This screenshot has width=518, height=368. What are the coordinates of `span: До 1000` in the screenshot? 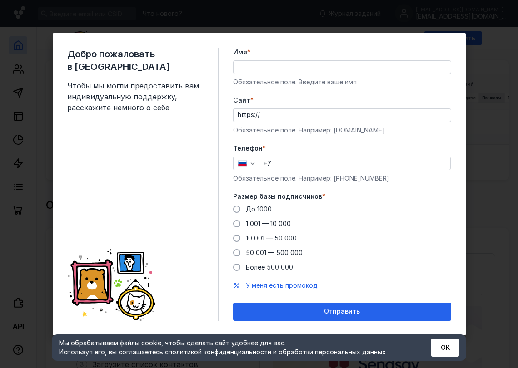 It's located at (258, 209).